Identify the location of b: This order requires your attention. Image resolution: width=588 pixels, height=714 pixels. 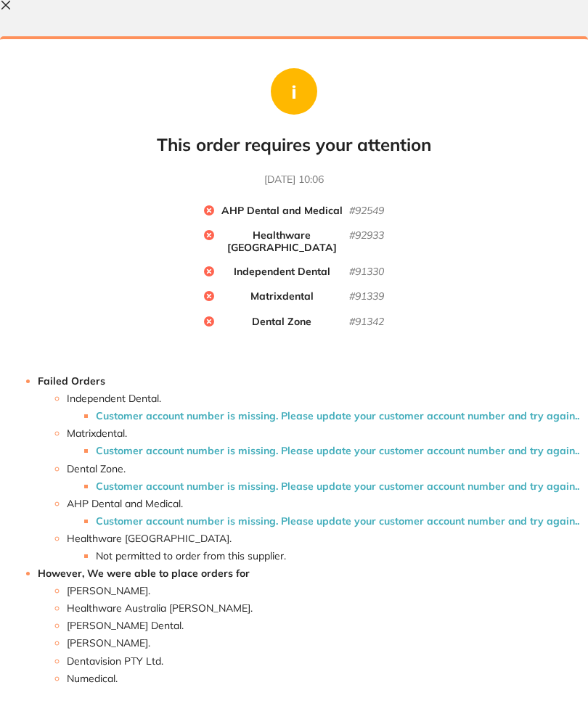
(294, 145).